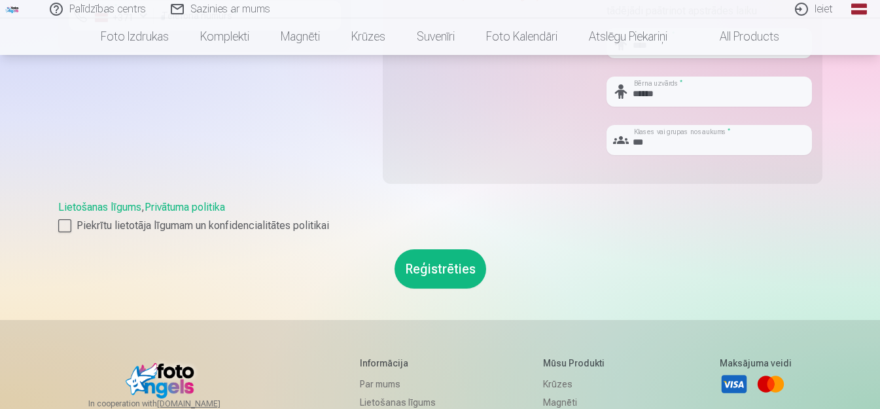 This screenshot has height=409, width=880. What do you see at coordinates (771, 384) in the screenshot?
I see `a: Mastercard` at bounding box center [771, 384].